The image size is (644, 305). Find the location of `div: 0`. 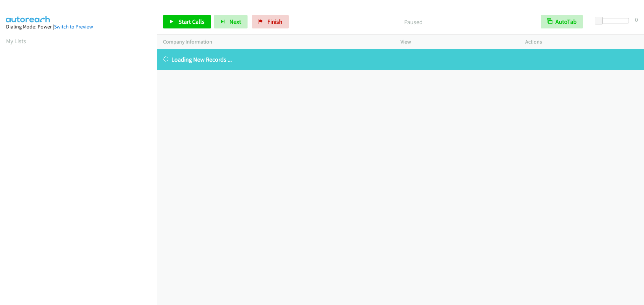

div: 0 is located at coordinates (637, 19).